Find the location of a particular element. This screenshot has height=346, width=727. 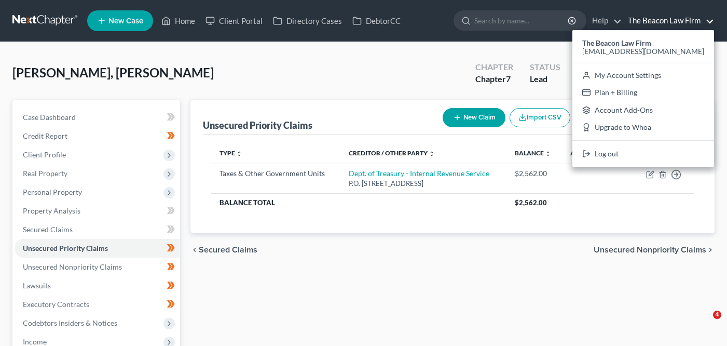

span: Codebtors Insiders & Notices is located at coordinates (70, 322).